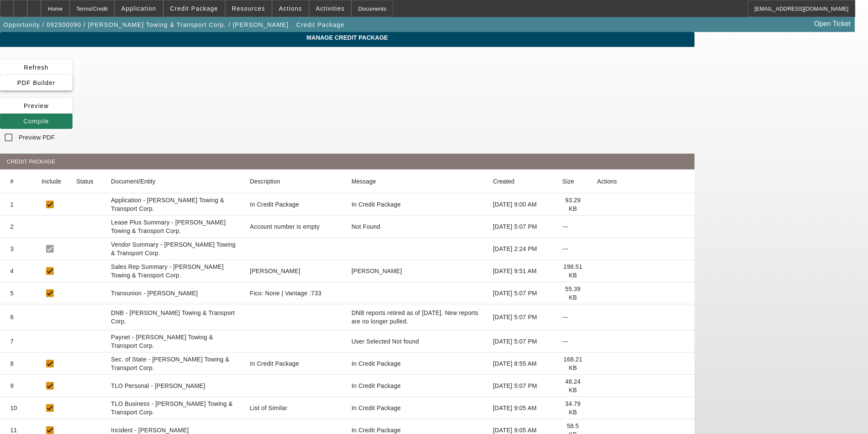 The width and height of the screenshot is (868, 434). Describe the element at coordinates (417, 182) in the screenshot. I see `mat-header-cell: Message` at that location.